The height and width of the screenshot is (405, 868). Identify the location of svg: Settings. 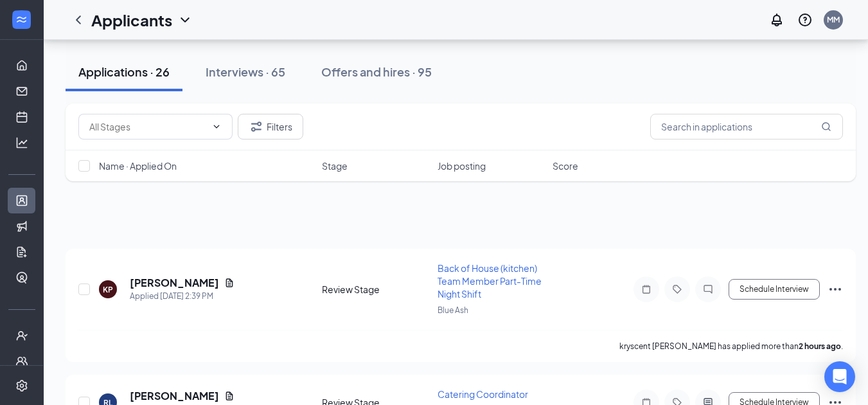
(22, 386).